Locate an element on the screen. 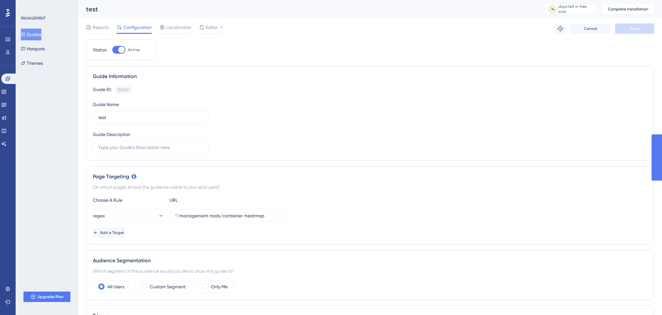 The height and width of the screenshot is (315, 662). span: Active is located at coordinates (134, 50).